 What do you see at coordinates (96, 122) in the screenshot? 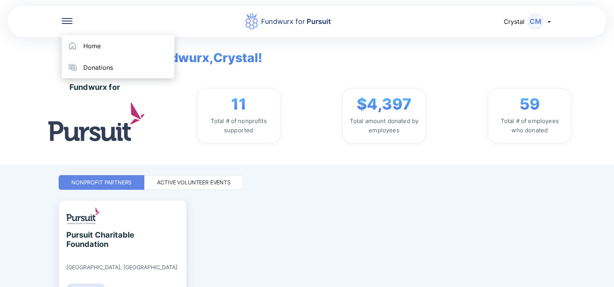
I see `img: logo.jpg` at bounding box center [96, 122].